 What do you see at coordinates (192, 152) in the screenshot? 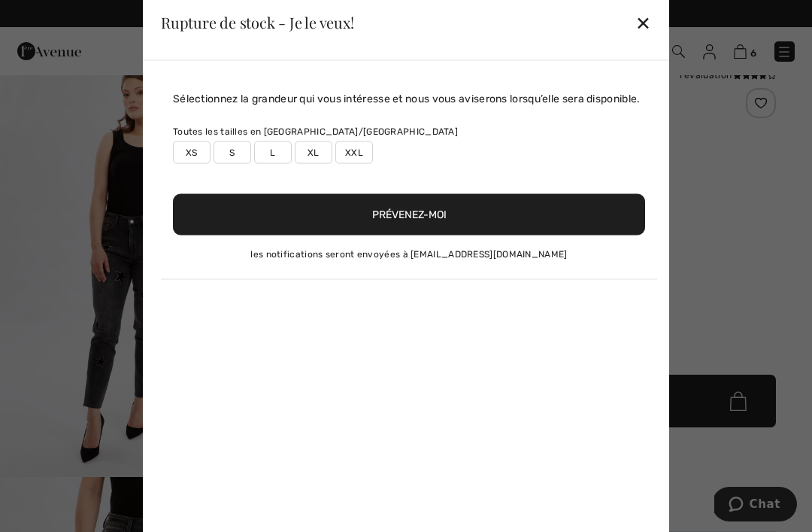
I see `label: XS` at bounding box center [192, 152].